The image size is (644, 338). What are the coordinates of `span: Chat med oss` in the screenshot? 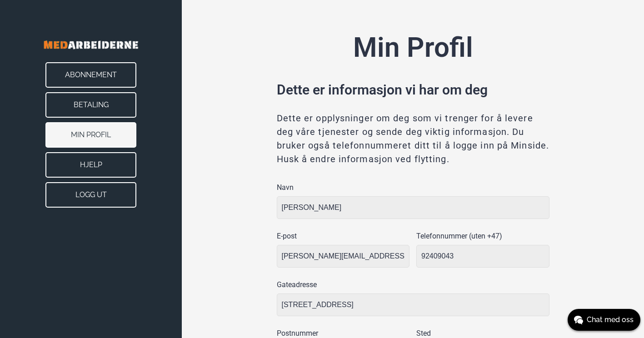 It's located at (610, 320).